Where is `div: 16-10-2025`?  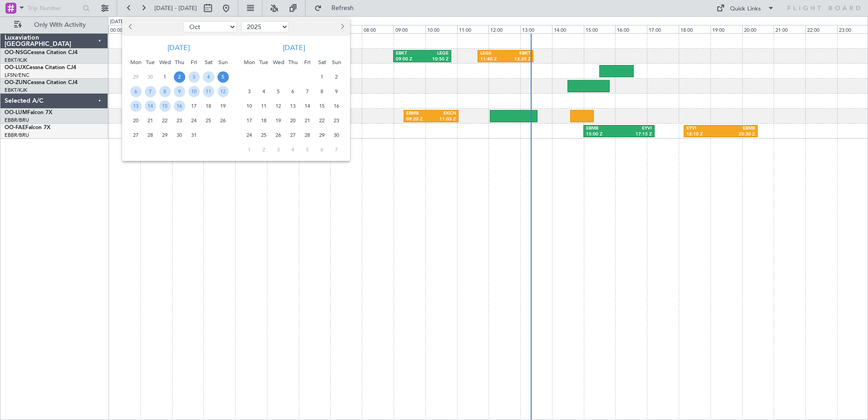 div: 16-10-2025 is located at coordinates (180, 106).